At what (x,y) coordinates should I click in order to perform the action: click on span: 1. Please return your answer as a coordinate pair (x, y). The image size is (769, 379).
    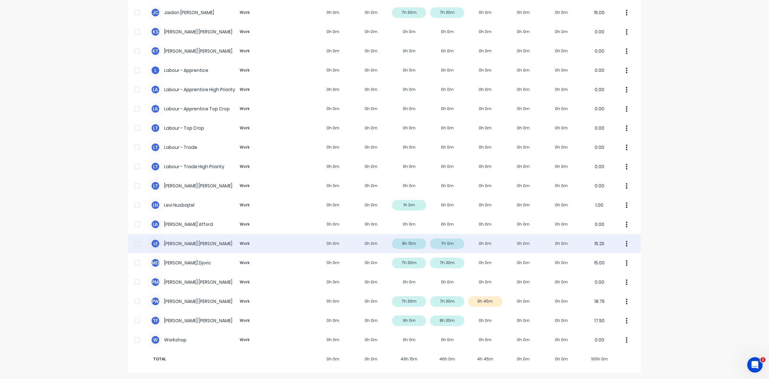
    Looking at the image, I should click on (763, 359).